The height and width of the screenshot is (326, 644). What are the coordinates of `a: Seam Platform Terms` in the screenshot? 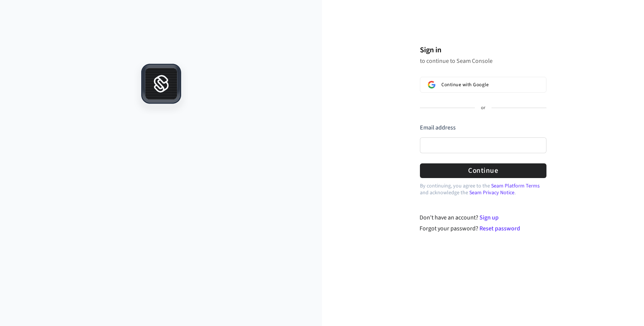 It's located at (515, 186).